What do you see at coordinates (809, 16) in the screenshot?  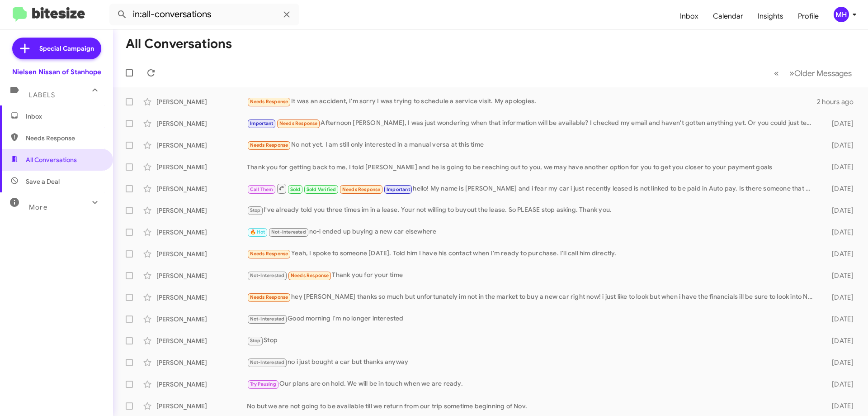 I see `span: Profile` at bounding box center [809, 16].